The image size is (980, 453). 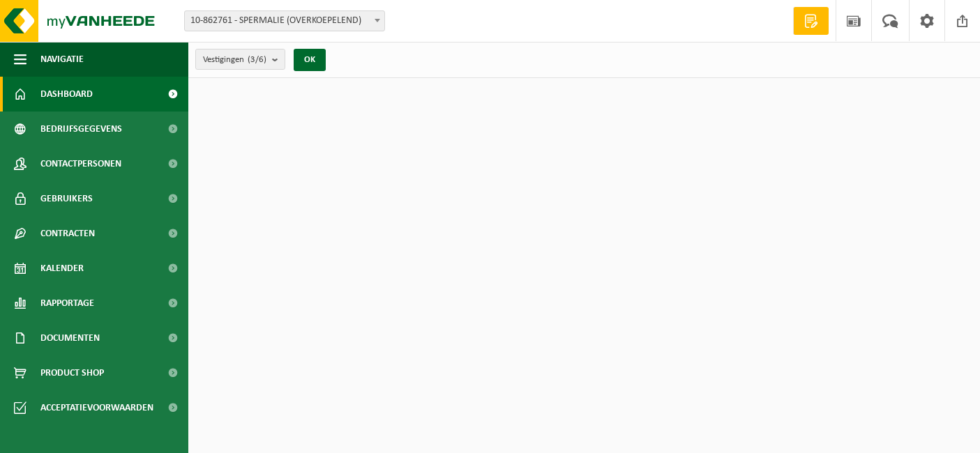 I want to click on span: Acceptatievoorwaarden, so click(x=97, y=408).